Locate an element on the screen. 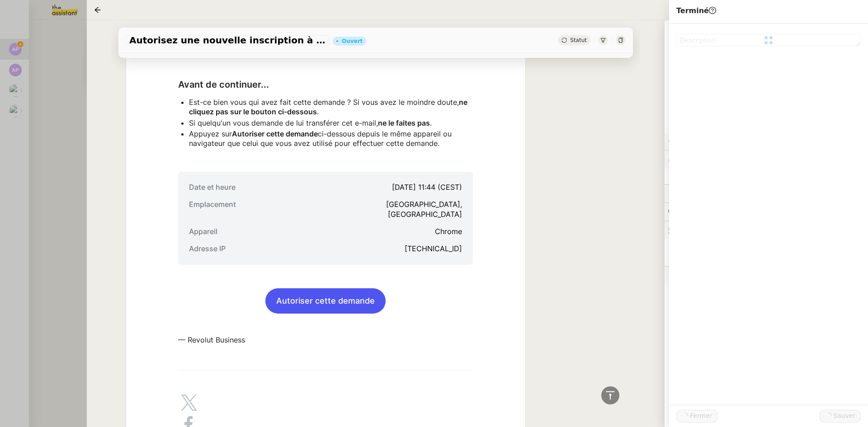 The image size is (868, 427). span: Autorisez une nouvelle inscription à Revolut Business. is located at coordinates (227, 40).